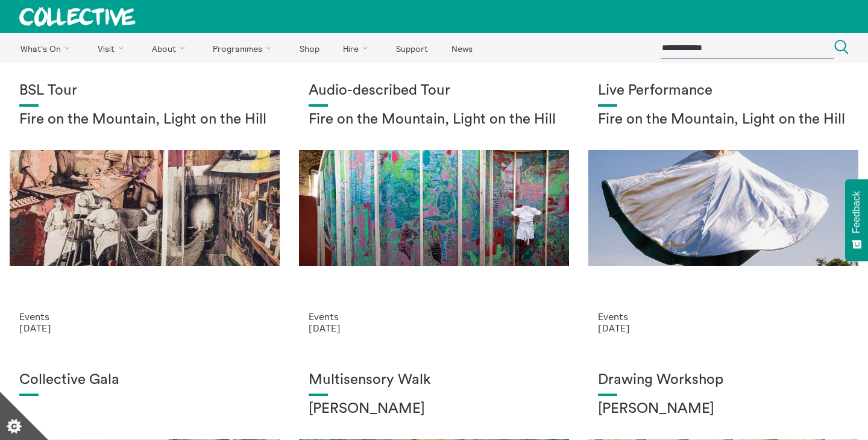 This screenshot has height=440, width=868. What do you see at coordinates (856, 212) in the screenshot?
I see `span: Feedback` at bounding box center [856, 212].